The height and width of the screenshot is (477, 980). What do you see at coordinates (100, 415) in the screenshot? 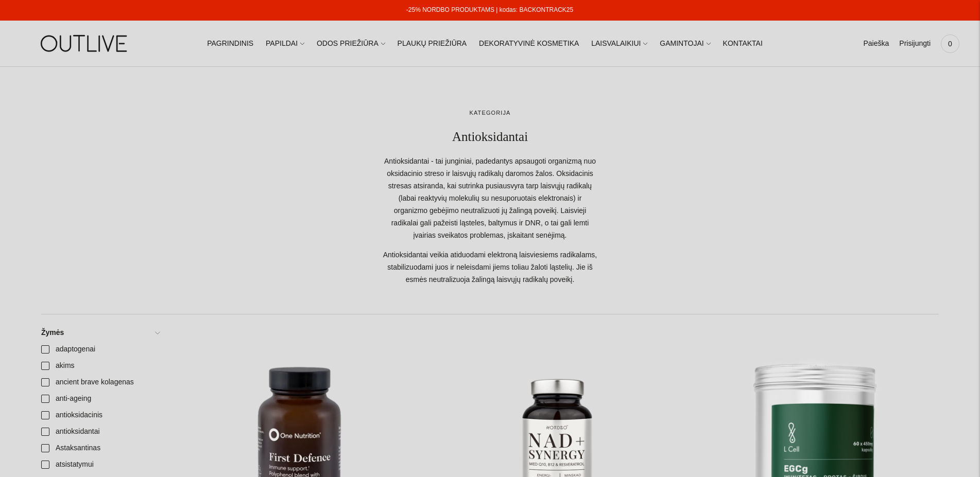
I see `a: antioksidacinis` at bounding box center [100, 415].